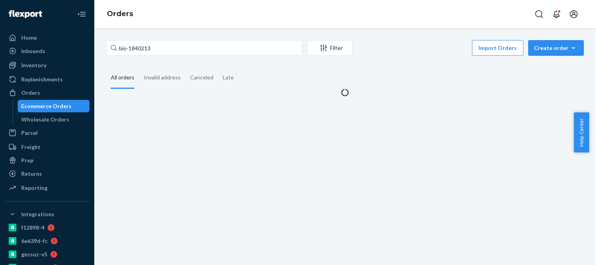 The height and width of the screenshot is (265, 596). Describe the element at coordinates (27, 160) in the screenshot. I see `div: Prep` at that location.